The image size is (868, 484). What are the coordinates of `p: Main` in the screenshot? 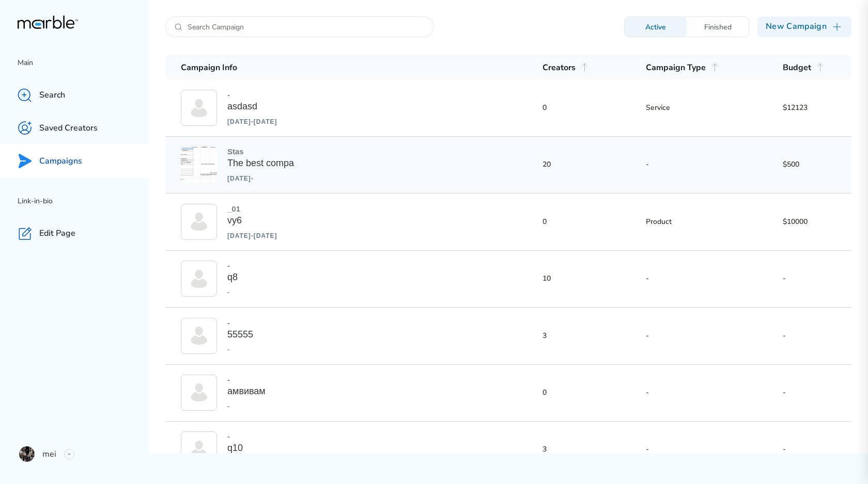 It's located at (83, 63).